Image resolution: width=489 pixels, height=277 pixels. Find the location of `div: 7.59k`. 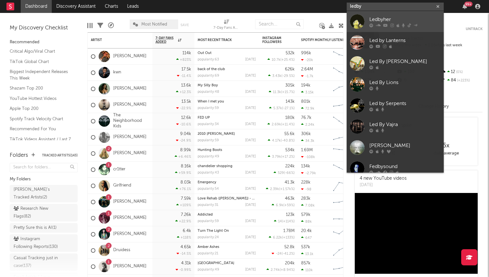

div: 7.59k is located at coordinates (186, 199).